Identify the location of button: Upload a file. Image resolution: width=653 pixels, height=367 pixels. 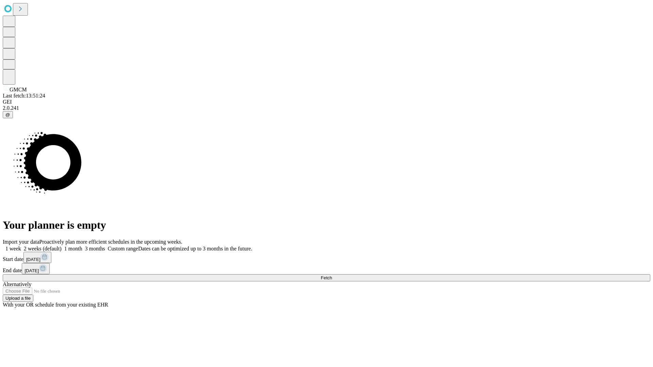
(18, 298).